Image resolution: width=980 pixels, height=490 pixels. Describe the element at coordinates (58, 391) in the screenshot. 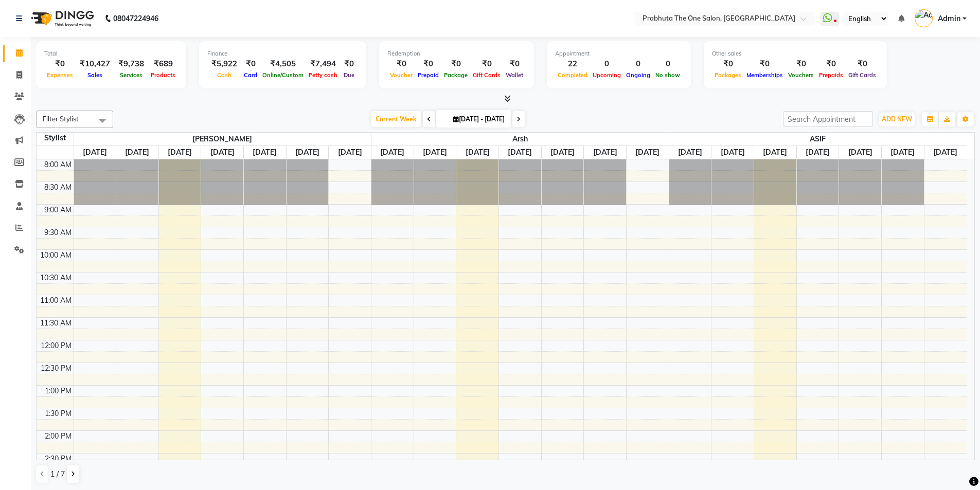

I see `div: 1:00 PM` at that location.